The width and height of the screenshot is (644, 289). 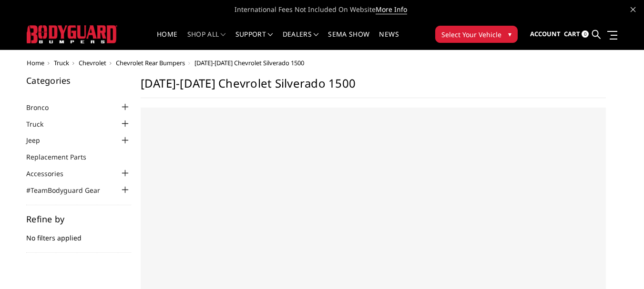 What do you see at coordinates (50, 173) in the screenshot?
I see `a: Accessories` at bounding box center [50, 173].